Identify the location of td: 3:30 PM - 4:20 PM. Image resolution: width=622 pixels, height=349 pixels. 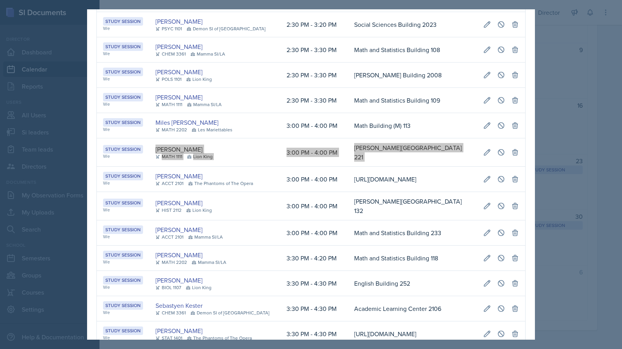
(314, 258).